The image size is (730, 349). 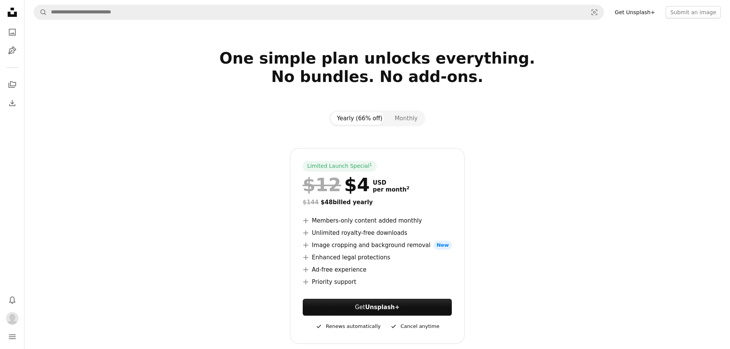 What do you see at coordinates (319, 12) in the screenshot?
I see `form: Find visuals sitewide` at bounding box center [319, 12].